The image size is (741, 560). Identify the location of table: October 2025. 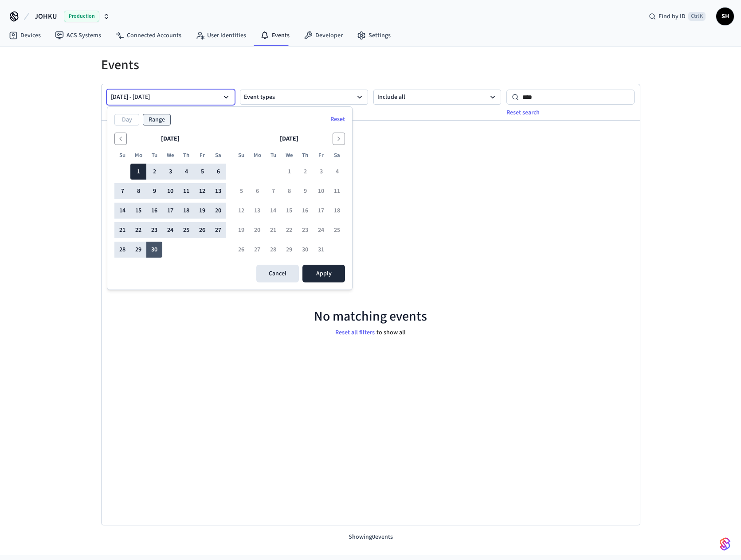
(289, 204).